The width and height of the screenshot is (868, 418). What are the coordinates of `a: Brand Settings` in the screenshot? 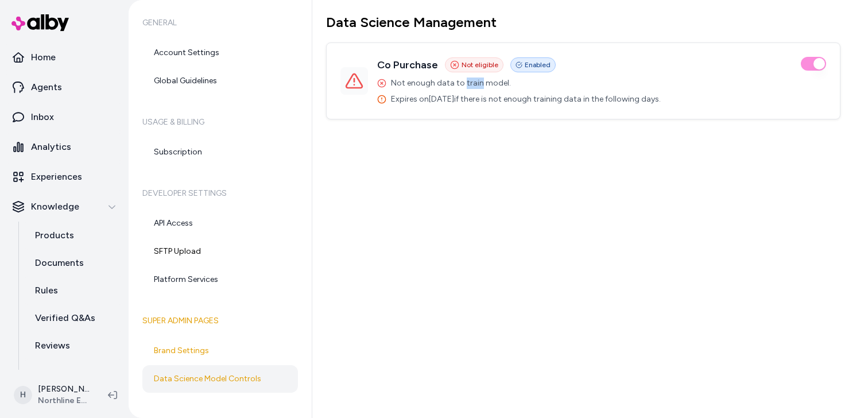 It's located at (220, 351).